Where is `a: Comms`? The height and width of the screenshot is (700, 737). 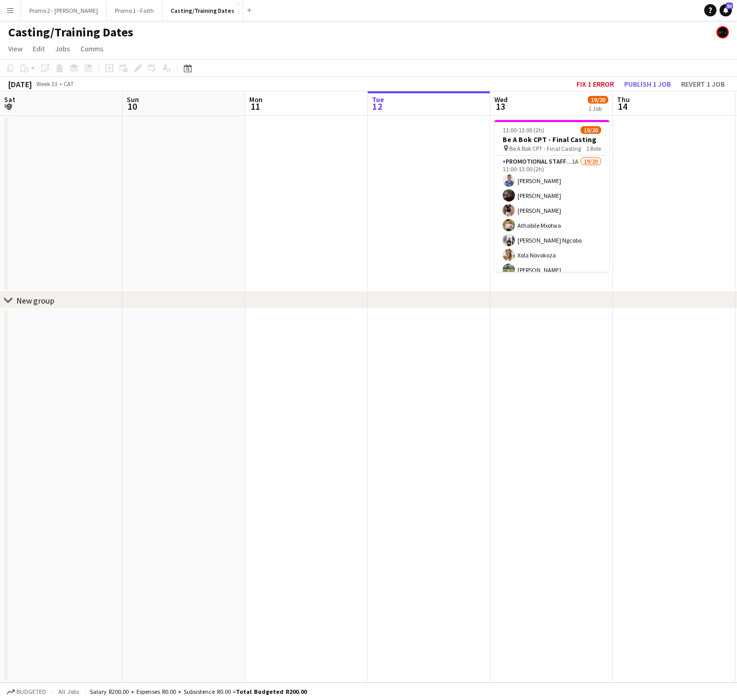
a: Comms is located at coordinates (92, 49).